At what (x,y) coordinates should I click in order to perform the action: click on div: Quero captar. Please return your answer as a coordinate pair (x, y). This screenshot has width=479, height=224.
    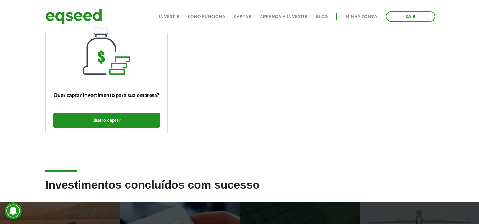
    Looking at the image, I should click on (106, 120).